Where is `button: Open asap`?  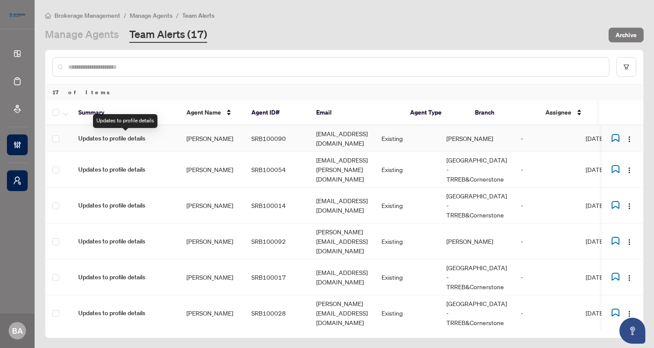 button: Open asap is located at coordinates (632, 331).